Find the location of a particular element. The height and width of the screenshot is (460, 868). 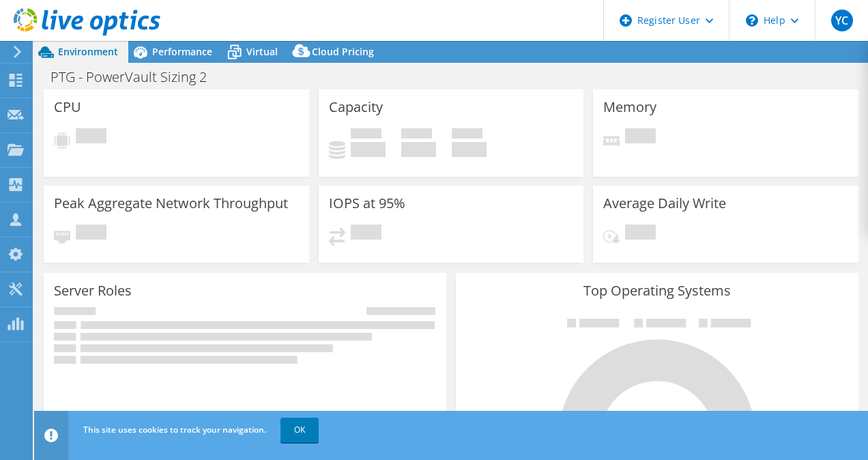

span: Cloud Pricing is located at coordinates (342, 51).